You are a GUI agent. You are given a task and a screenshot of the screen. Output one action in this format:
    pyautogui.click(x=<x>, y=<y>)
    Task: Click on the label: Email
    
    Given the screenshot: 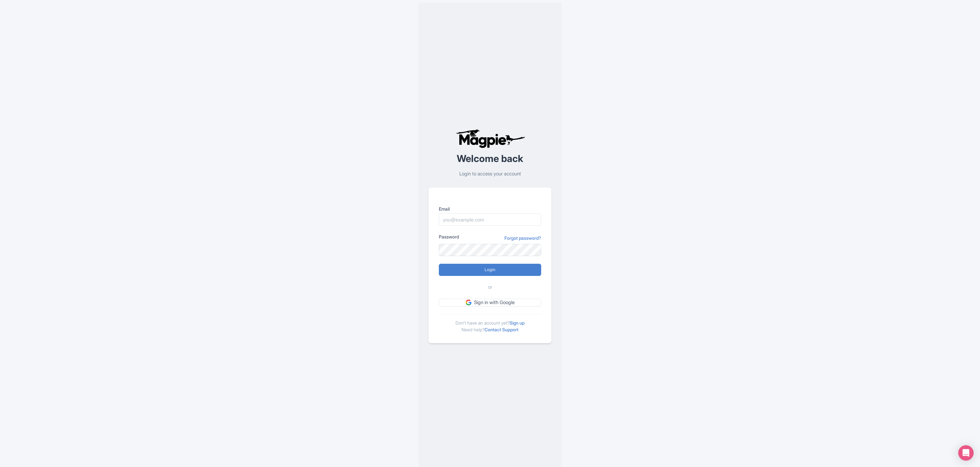 What is the action you would take?
    pyautogui.click(x=490, y=209)
    